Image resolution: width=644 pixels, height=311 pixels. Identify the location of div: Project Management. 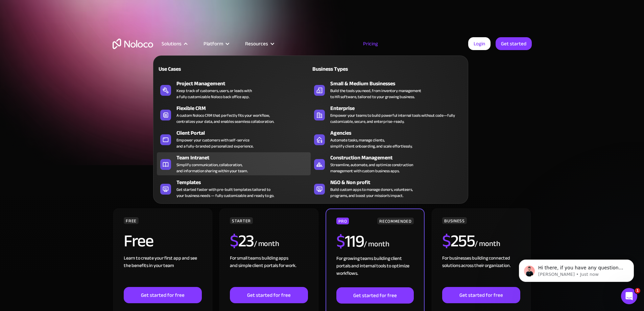
(245, 84).